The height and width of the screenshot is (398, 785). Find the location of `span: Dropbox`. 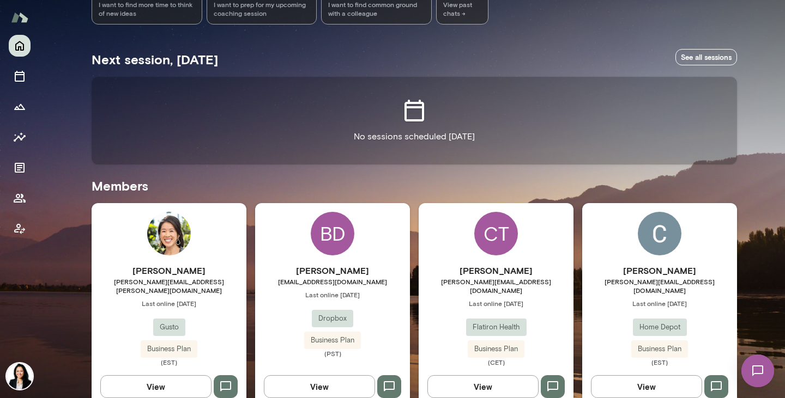

span: Dropbox is located at coordinates (333, 319).